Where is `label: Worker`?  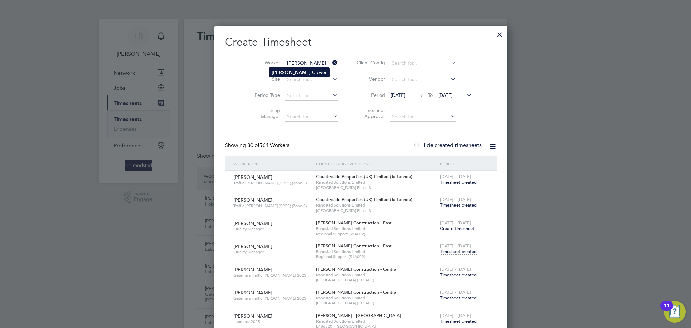
label: Worker is located at coordinates (265, 63).